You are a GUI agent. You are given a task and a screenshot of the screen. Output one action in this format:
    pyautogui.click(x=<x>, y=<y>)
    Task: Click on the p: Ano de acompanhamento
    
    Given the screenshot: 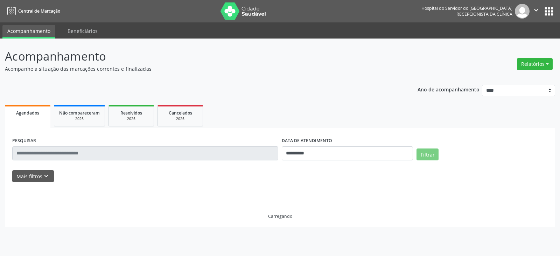 What is the action you would take?
    pyautogui.click(x=448, y=89)
    